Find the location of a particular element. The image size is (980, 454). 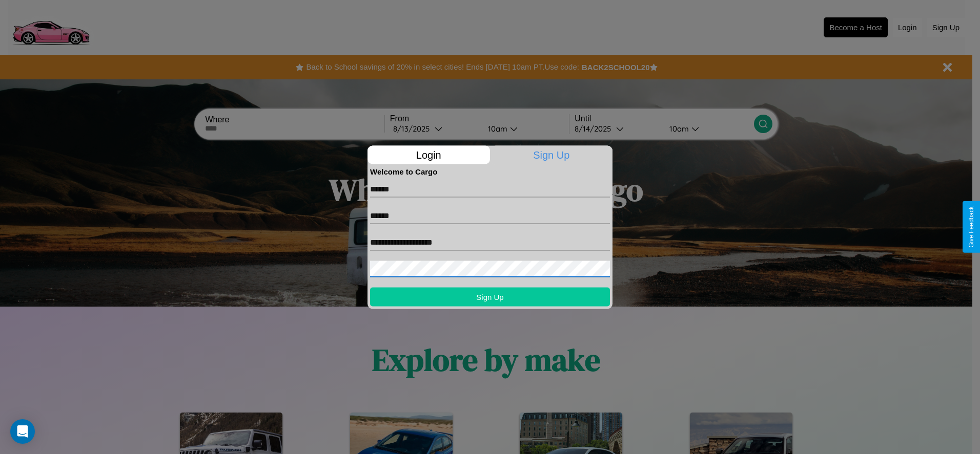

p: Login is located at coordinates (429, 155).